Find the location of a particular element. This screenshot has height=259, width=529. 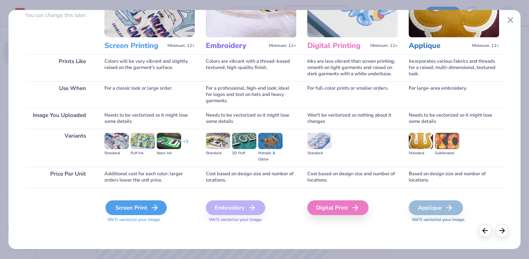

div: For a professional, high-end look; ideal for logos and text on hats and heavy garments. is located at coordinates (251, 94).